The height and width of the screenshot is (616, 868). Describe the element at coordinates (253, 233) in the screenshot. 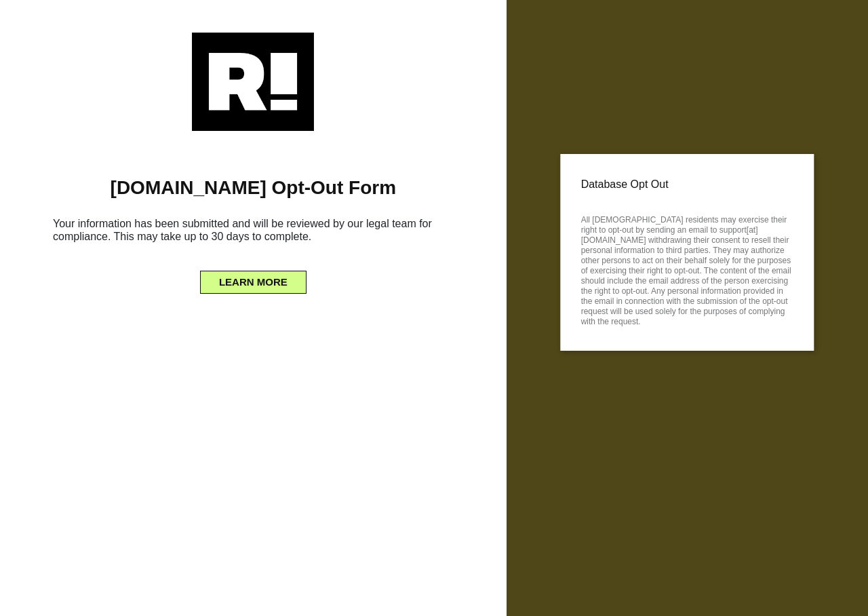

I see `h6: Your information has been submitted and will be reviewed by our legal team for compliance. This m...` at that location.